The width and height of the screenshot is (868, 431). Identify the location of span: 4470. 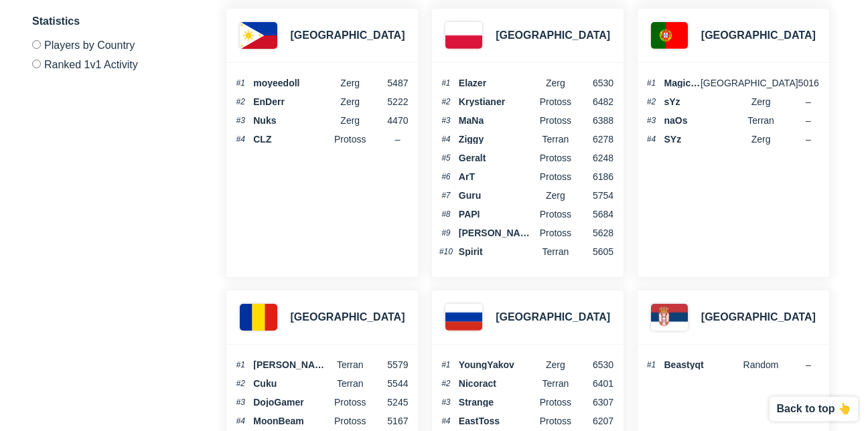
(389, 120).